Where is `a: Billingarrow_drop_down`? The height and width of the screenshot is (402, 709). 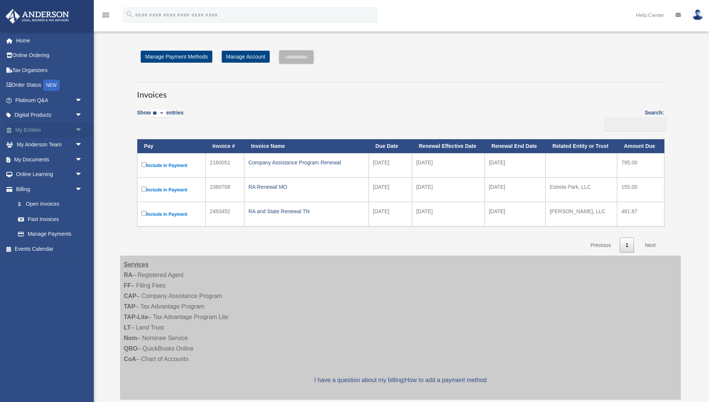 a: Billingarrow_drop_down is located at coordinates (48, 189).